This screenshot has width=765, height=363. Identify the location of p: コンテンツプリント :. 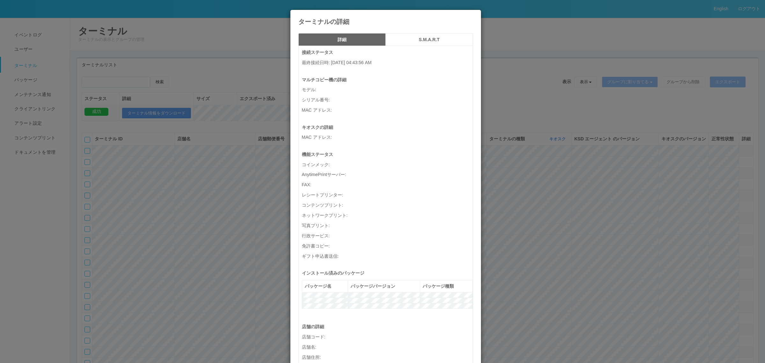
(388, 205).